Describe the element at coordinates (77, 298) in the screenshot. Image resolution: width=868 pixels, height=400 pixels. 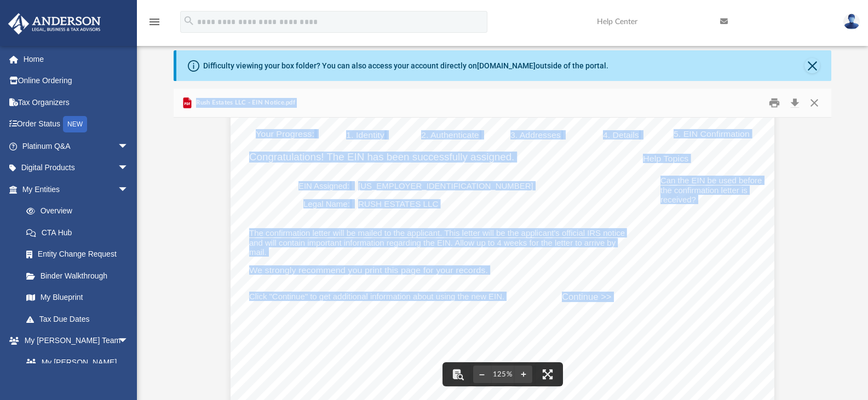
I see `a: My Blueprint` at that location.